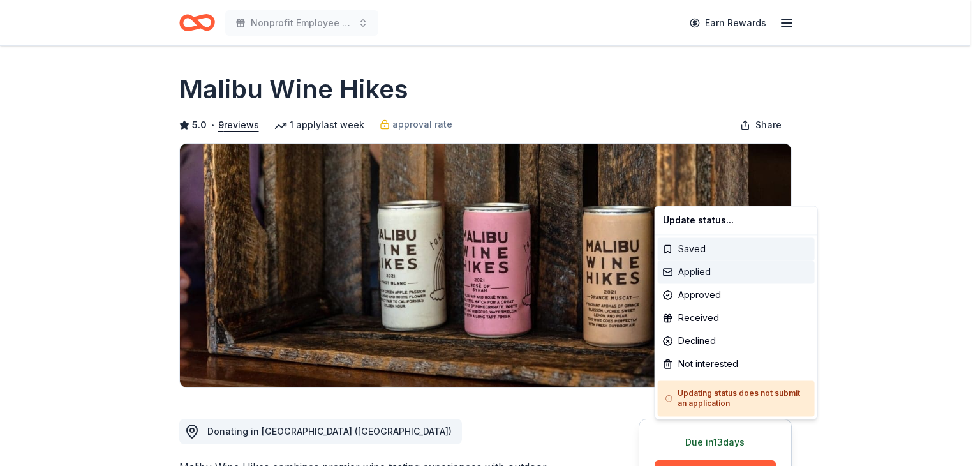 The image size is (980, 466). What do you see at coordinates (737, 398) in the screenshot?
I see `h5: Updating status does not submit an application` at bounding box center [737, 398].